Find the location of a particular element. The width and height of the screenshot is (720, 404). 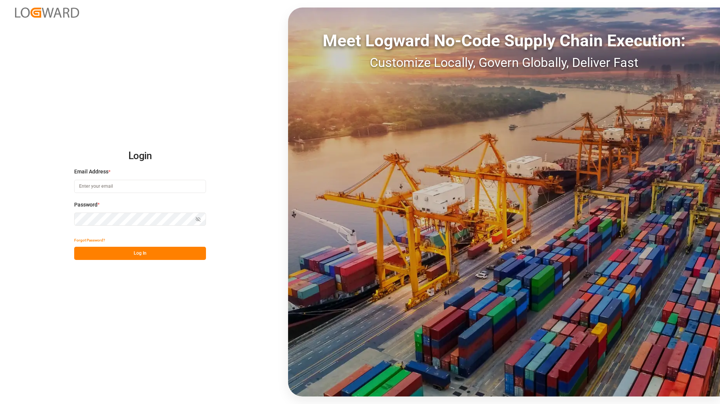

span: Email Address is located at coordinates (91, 172).